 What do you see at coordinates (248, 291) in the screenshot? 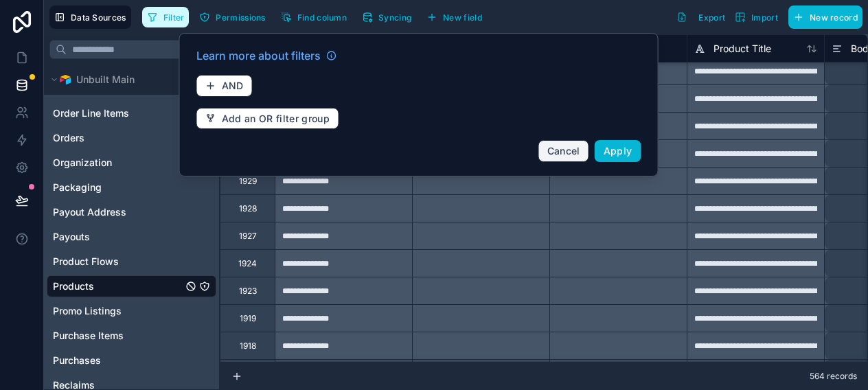
I see `div: 1923` at bounding box center [248, 291].